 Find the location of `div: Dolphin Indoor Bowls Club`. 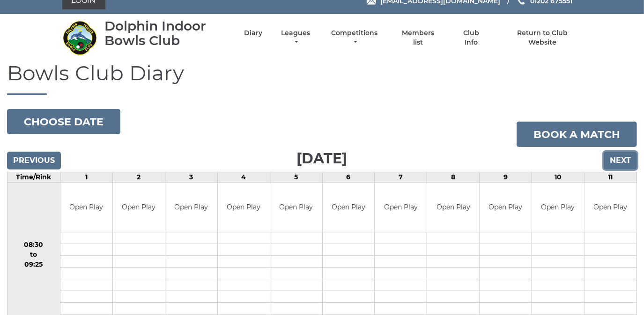

div: Dolphin Indoor Bowls Club is located at coordinates (166, 34).